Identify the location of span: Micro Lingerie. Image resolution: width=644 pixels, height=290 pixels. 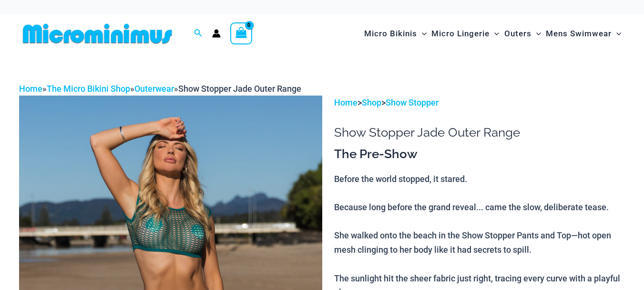
(461, 33).